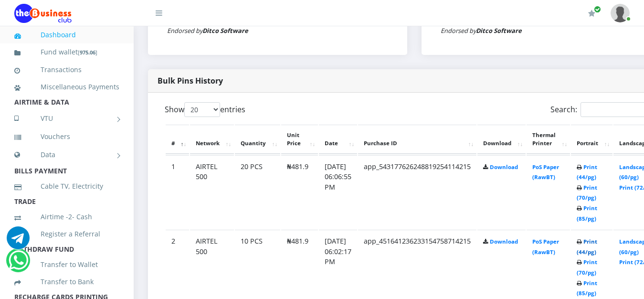 The image size is (644, 299). I want to click on select: Showentries, so click(202, 109).